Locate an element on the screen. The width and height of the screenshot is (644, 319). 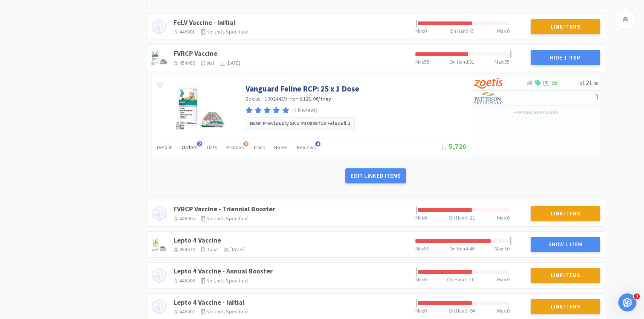
span: 446001 is located at coordinates (187, 32).